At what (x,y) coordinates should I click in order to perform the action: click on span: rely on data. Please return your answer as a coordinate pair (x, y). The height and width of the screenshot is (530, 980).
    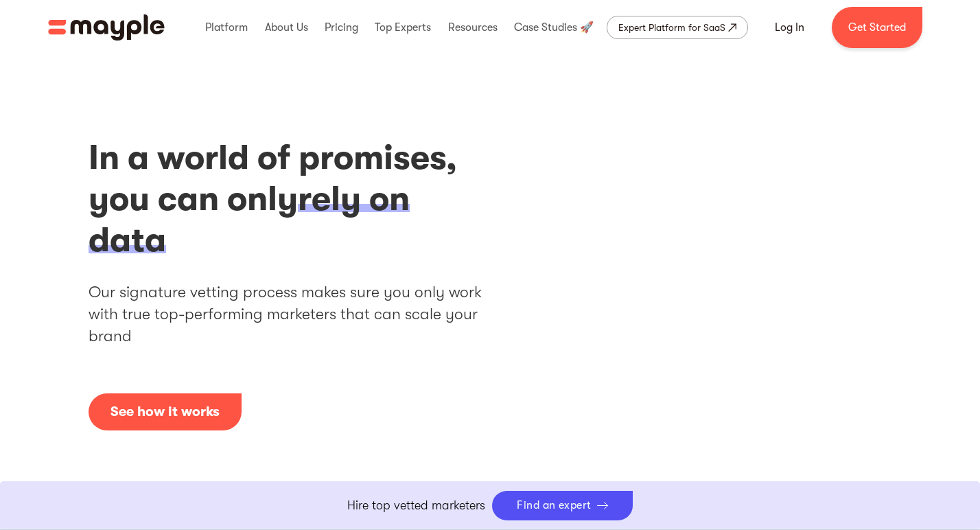
    Looking at the image, I should click on (249, 220).